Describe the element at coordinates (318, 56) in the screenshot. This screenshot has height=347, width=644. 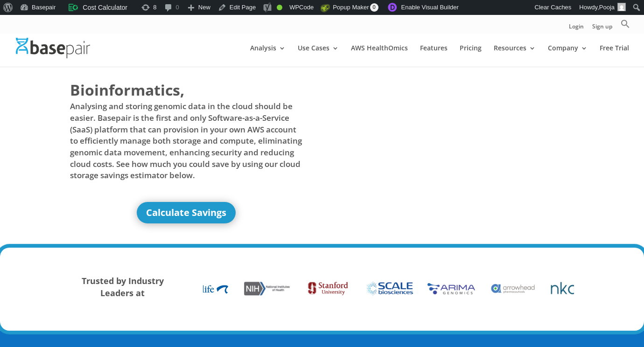
I see `a: Use Cases` at that location.